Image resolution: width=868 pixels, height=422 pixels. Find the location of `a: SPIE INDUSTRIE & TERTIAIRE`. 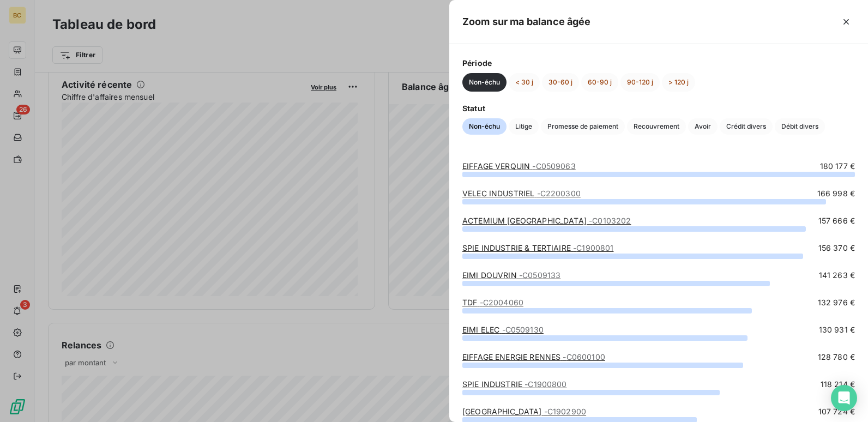

a: SPIE INDUSTRIE & TERTIAIRE is located at coordinates (537, 248).